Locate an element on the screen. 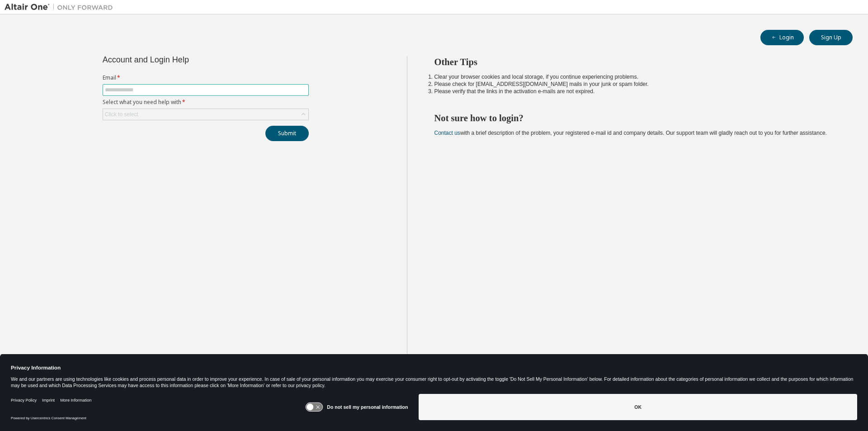 The height and width of the screenshot is (431, 868). label: Email is located at coordinates (206, 78).